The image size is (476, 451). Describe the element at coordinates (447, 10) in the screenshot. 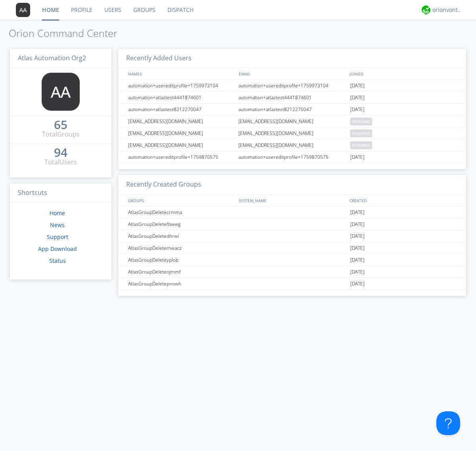

I see `div: orionvontas+atlas+automation+org2` at that location.